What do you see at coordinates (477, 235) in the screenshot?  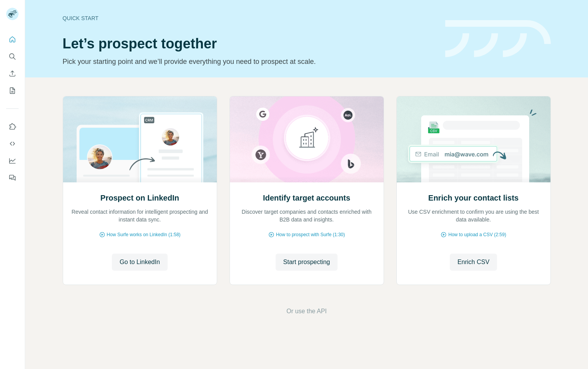 I see `span: How to upload a CSV (2:59)` at bounding box center [477, 235].